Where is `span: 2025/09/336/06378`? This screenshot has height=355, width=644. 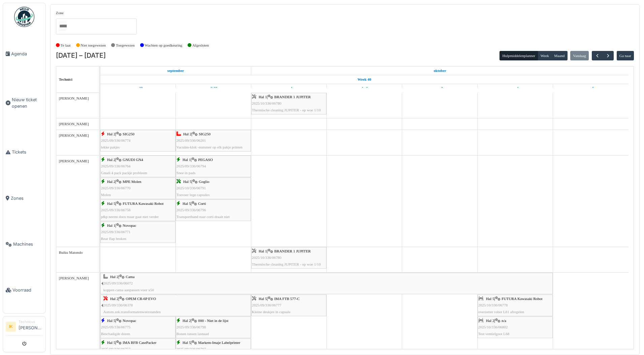
span: 2025/09/336/06378 is located at coordinates (118, 305).